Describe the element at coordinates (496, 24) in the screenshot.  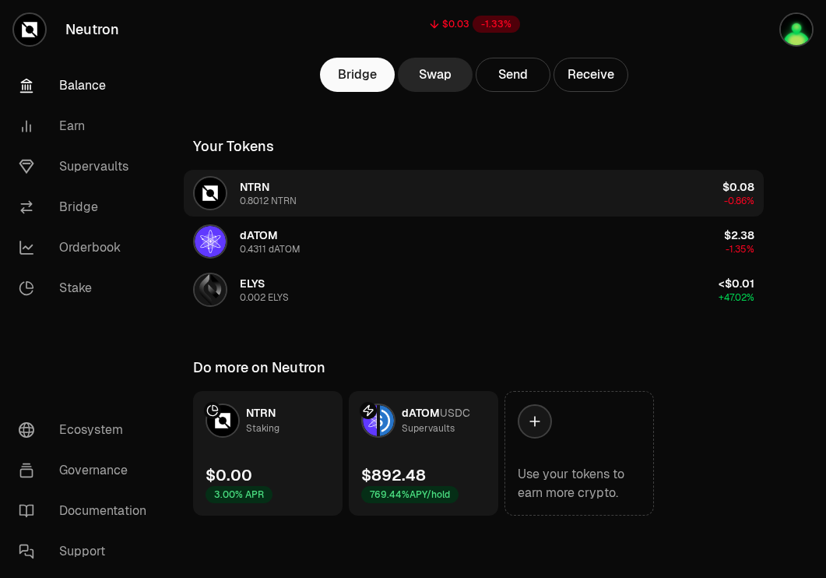
I see `div: -1.33%` at that location.